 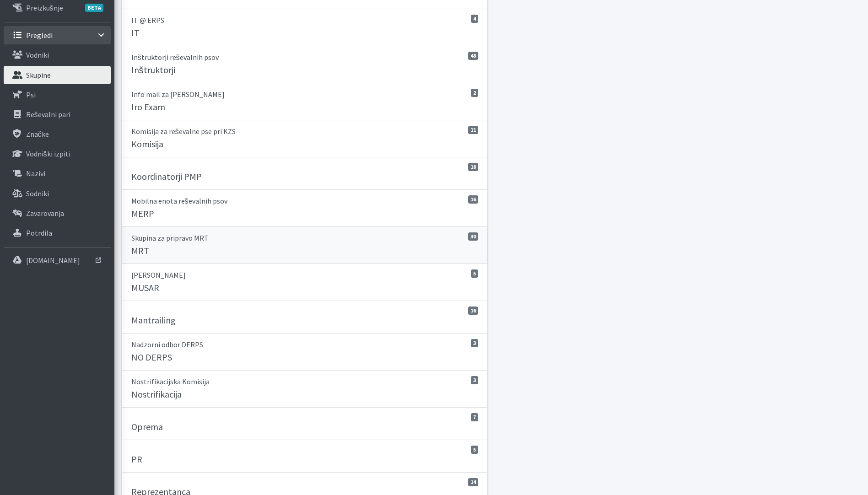 What do you see at coordinates (38, 134) in the screenshot?
I see `p: Značke` at bounding box center [38, 134].